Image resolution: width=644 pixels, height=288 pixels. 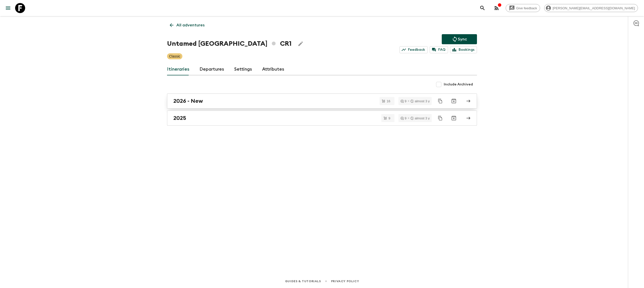 I want to click on a: Attributes, so click(x=273, y=70).